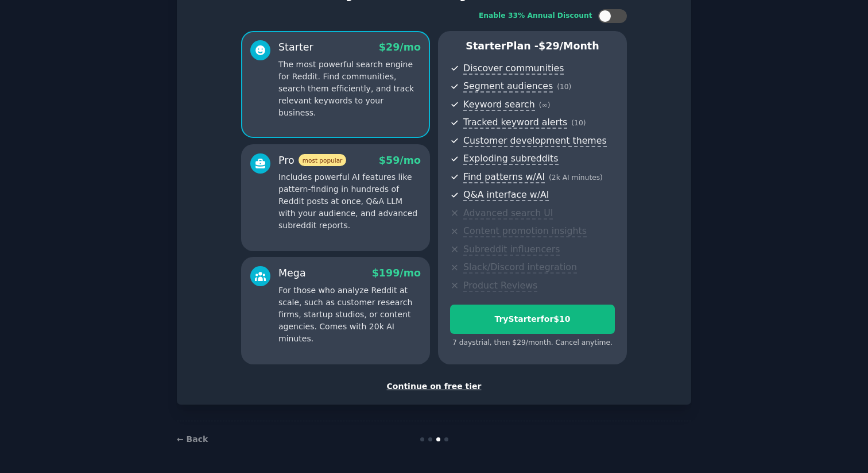  I want to click on p: Includes powerful AI features like pattern-finding in hundreds of Reddit posts at once, Q&A LLM w..., so click(349, 201).